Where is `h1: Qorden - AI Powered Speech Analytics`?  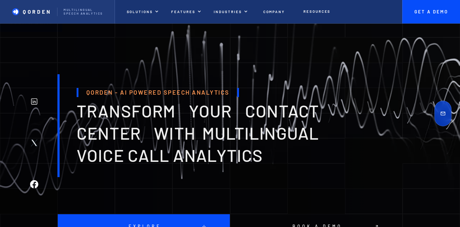 h1: Qorden - AI Powered Speech Analytics is located at coordinates (158, 92).